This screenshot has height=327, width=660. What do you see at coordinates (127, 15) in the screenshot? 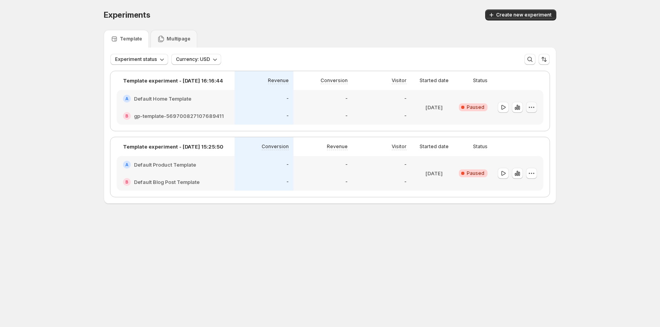
I see `span: Experiments` at bounding box center [127, 15].